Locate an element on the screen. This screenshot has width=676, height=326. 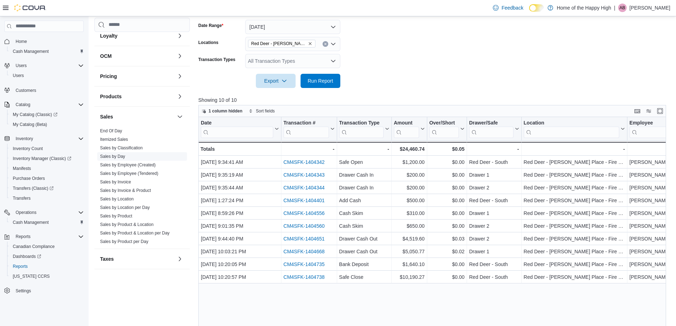
button: Canadian Compliance is located at coordinates (47, 247).